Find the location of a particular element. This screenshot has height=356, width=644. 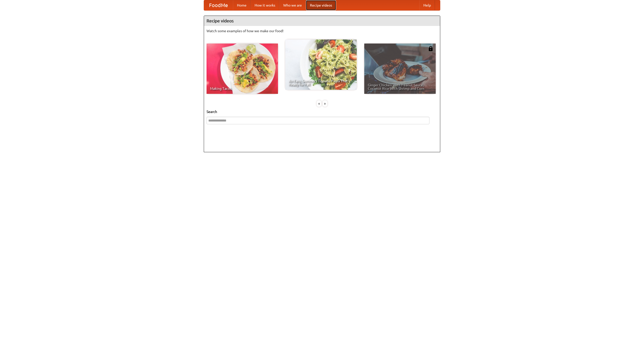

a: Home is located at coordinates (242, 5).